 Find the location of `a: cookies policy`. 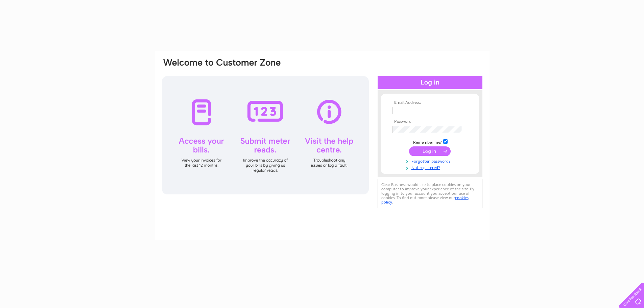

a: cookies policy is located at coordinates (425, 200).